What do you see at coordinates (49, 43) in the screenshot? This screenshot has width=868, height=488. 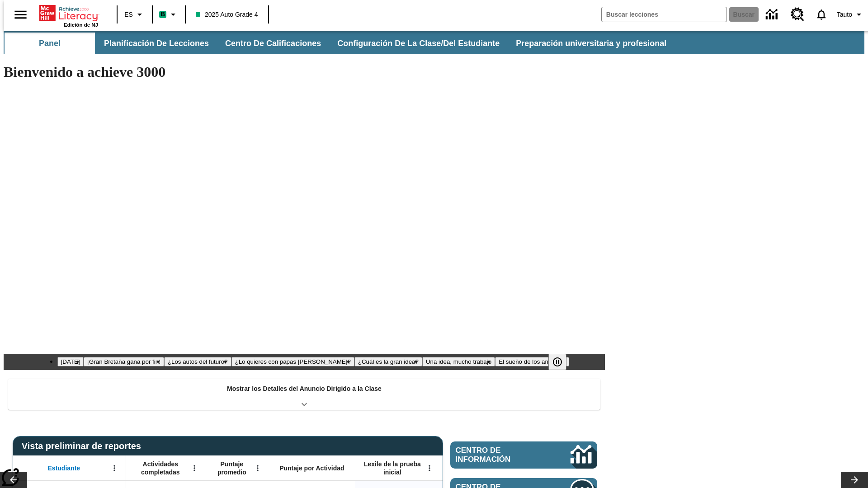 I see `button: Panel` at bounding box center [49, 43].